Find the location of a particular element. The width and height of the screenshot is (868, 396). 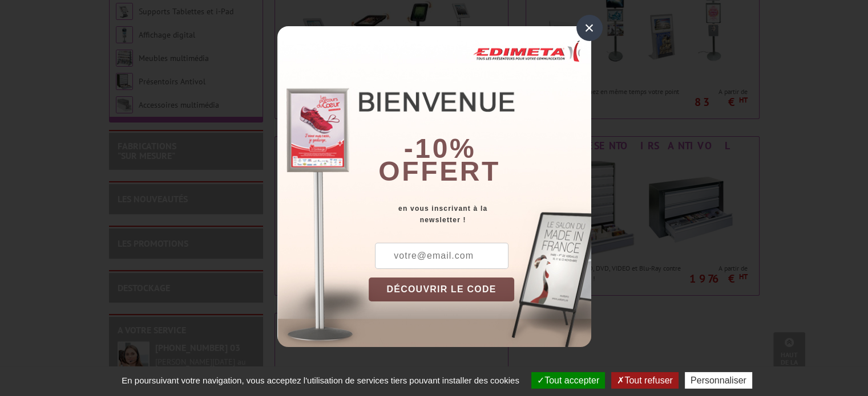

button: Personnaliser (fenêtre modale) is located at coordinates (718, 380).